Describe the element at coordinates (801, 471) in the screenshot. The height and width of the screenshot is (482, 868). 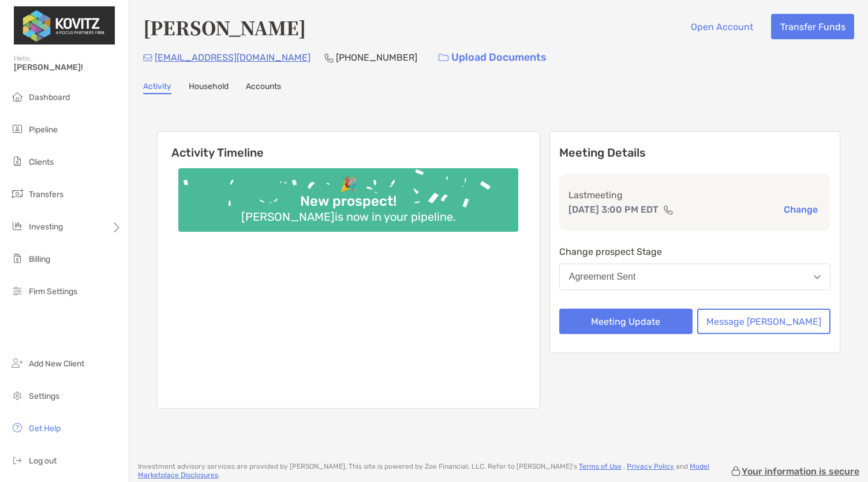
I see `p: Your information is secure` at that location.